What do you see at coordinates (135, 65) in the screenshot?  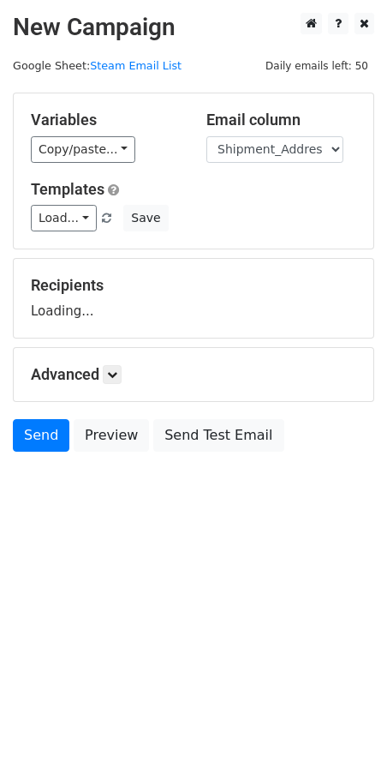 I see `a: Steam Email List` at bounding box center [135, 65].